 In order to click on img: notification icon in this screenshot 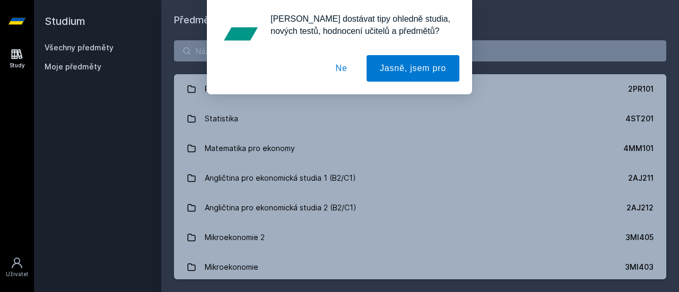, I will do `click(241, 34)`.